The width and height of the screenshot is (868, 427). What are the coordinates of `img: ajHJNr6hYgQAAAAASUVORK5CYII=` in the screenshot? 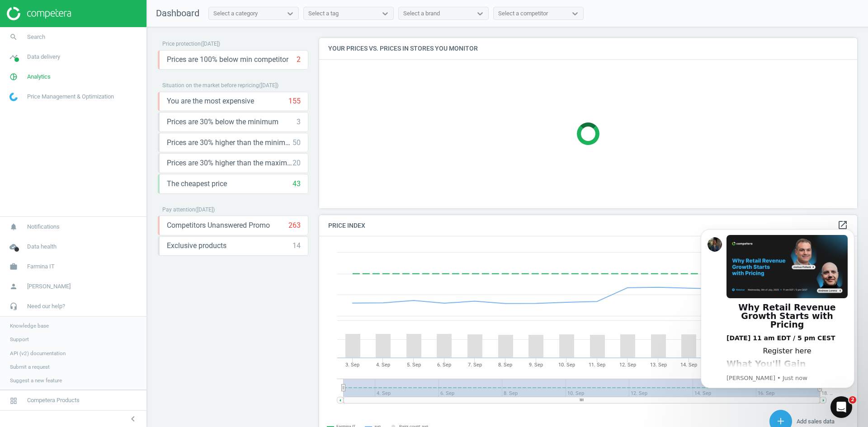 It's located at (39, 14).